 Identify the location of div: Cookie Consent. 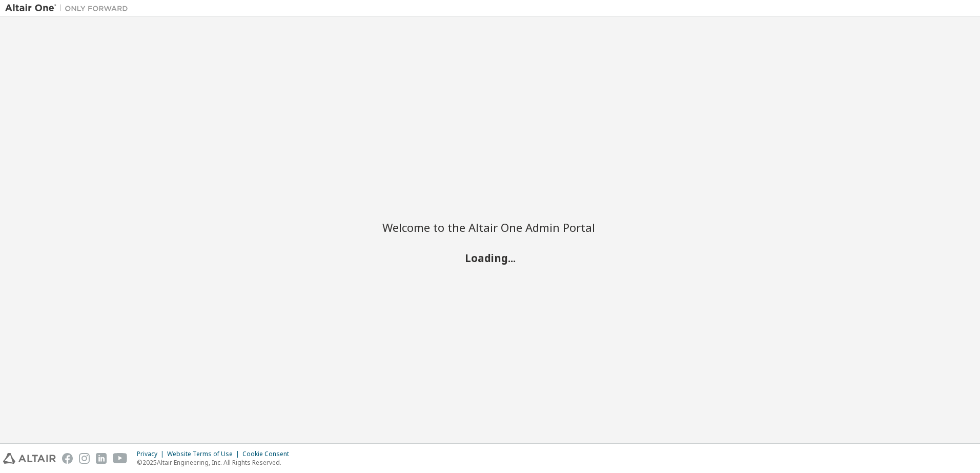
(269, 454).